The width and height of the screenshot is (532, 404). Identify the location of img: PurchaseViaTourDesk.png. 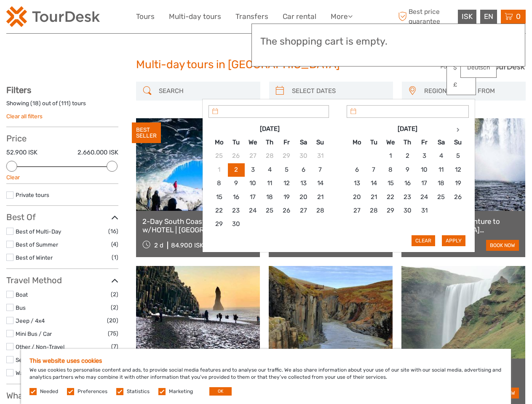
(483, 67).